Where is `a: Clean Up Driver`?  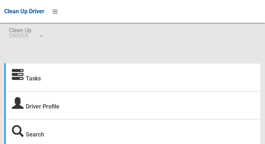
a: Clean Up Driver is located at coordinates (24, 11).